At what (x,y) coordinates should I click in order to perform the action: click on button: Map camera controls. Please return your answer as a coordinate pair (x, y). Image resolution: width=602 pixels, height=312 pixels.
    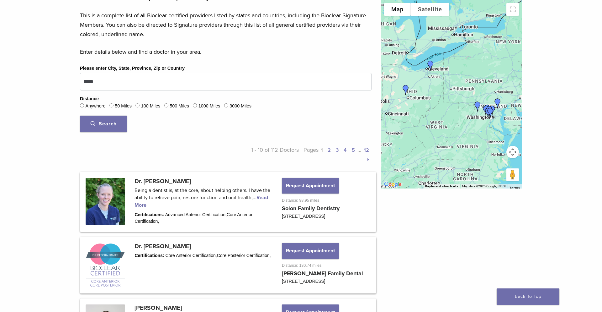
    Looking at the image, I should click on (513, 152).